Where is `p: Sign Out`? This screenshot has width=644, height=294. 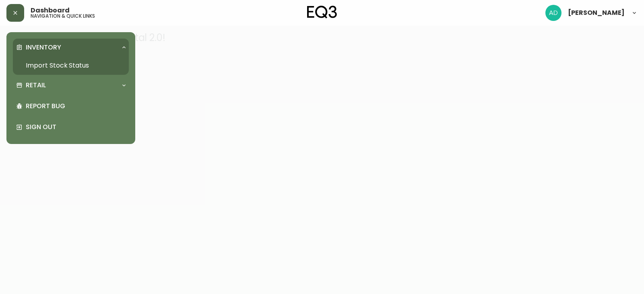
p: Sign Out is located at coordinates (75, 127).